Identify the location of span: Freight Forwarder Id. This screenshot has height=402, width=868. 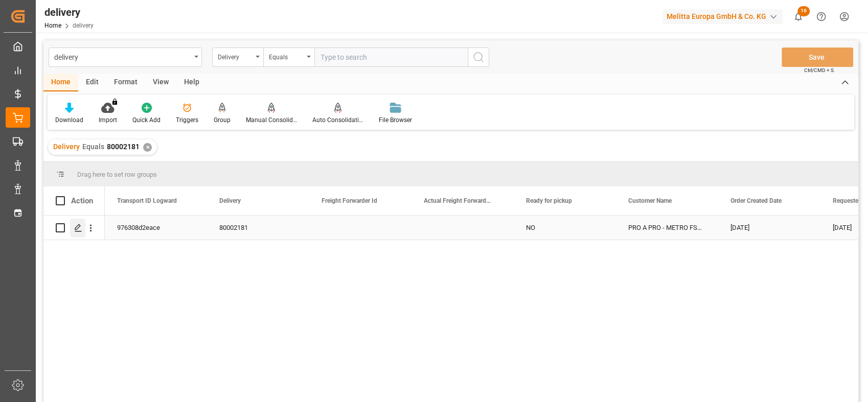
(349, 201).